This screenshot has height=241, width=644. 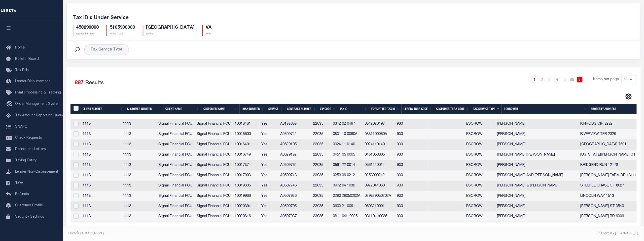 I want to click on td: 0811 04H 0025, so click(x=347, y=217).